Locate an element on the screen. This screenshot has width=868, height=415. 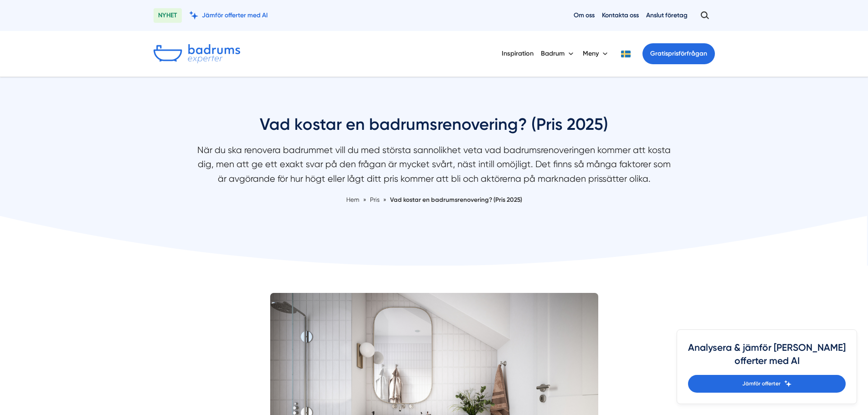
span: Gratis is located at coordinates (658, 53).